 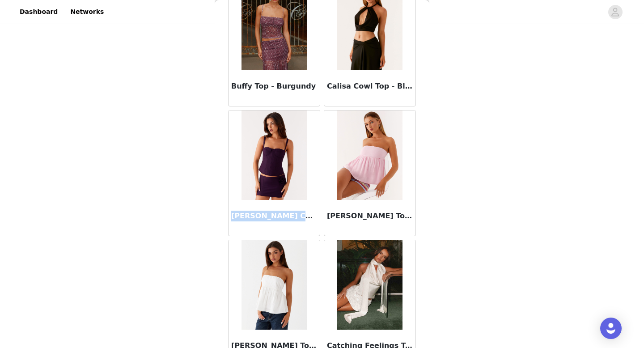 I want to click on a: Dashboard, so click(x=38, y=12).